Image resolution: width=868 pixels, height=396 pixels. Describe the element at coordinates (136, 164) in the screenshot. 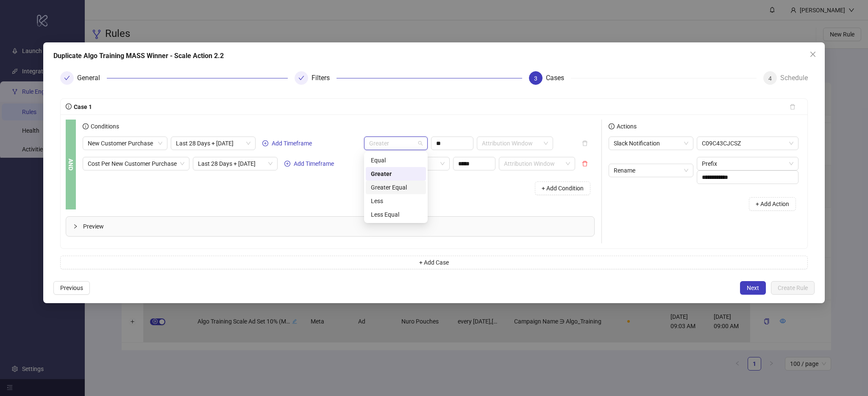

I see `span: Cost Per New Customer Purchase` at that location.